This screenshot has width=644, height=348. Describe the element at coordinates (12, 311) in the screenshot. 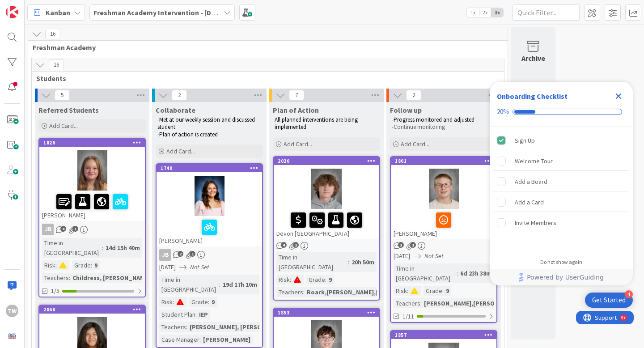

I see `div: TW` at that location.